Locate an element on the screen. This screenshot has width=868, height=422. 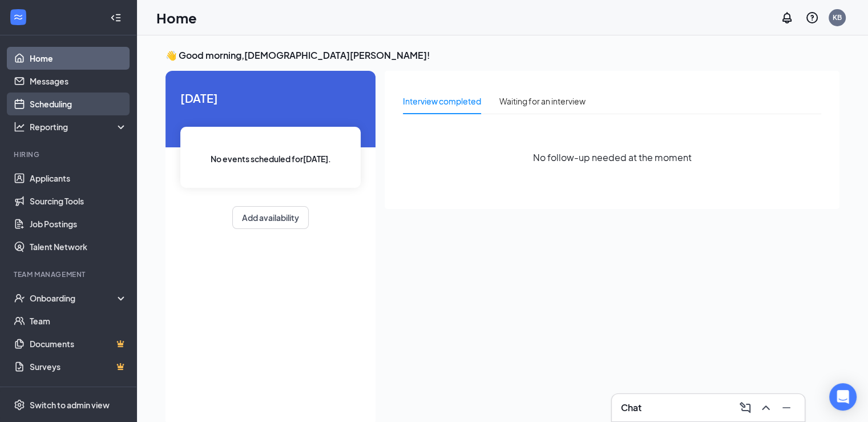
a: DocumentsCrown is located at coordinates (78, 344).